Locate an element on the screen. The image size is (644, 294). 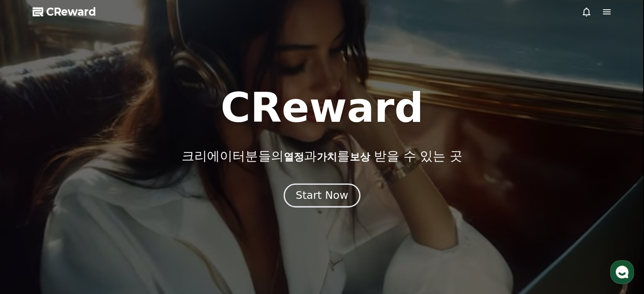
h1: CReward is located at coordinates (322, 108).